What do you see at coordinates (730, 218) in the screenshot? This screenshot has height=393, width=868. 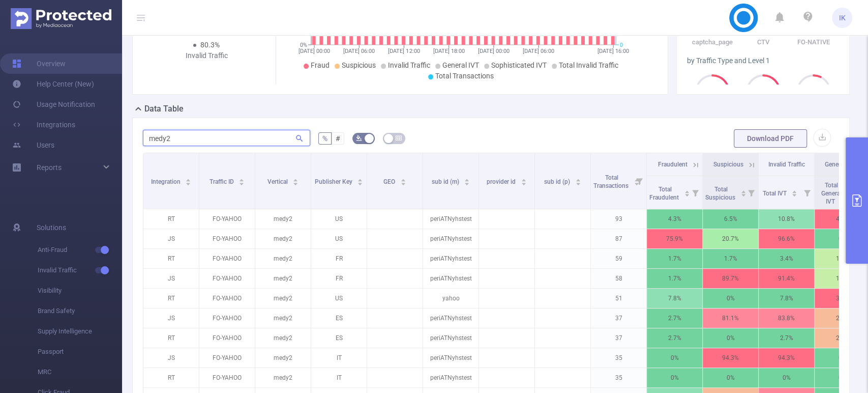 I see `p: 6.5%` at bounding box center [730, 218].